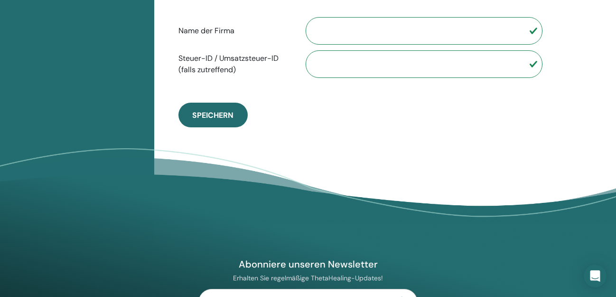 Image resolution: width=616 pixels, height=297 pixels. What do you see at coordinates (595, 276) in the screenshot?
I see `div: Open Intercom Messenger` at bounding box center [595, 276].